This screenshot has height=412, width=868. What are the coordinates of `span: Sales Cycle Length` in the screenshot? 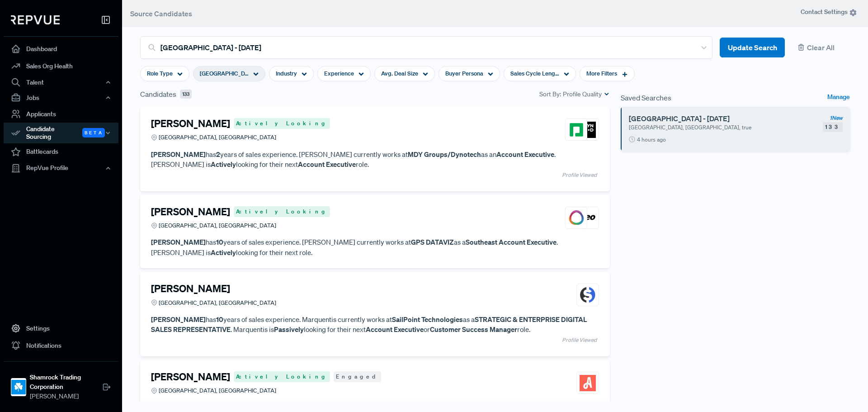 It's located at (535, 73).